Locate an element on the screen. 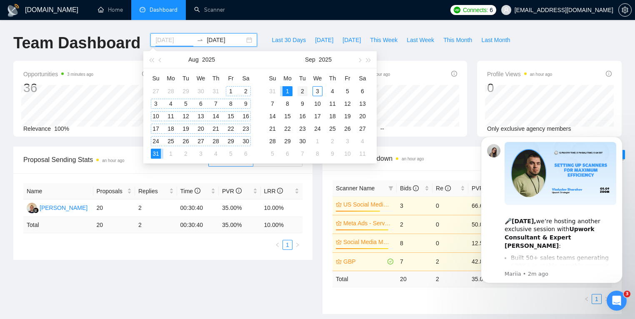  td: 2025-09-12 is located at coordinates (348, 104).